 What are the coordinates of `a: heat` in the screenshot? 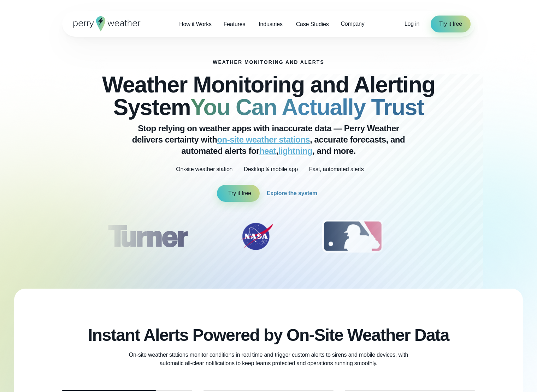 It's located at (267, 151).